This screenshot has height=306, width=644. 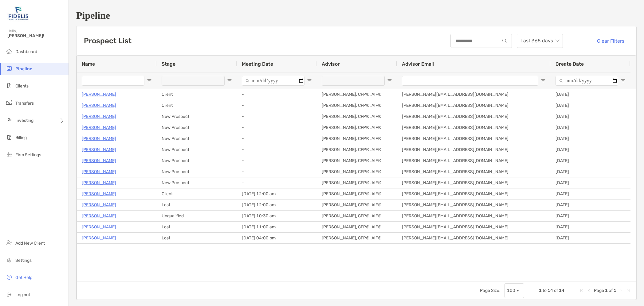 What do you see at coordinates (621, 290) in the screenshot?
I see `div: Next Page` at bounding box center [621, 290].